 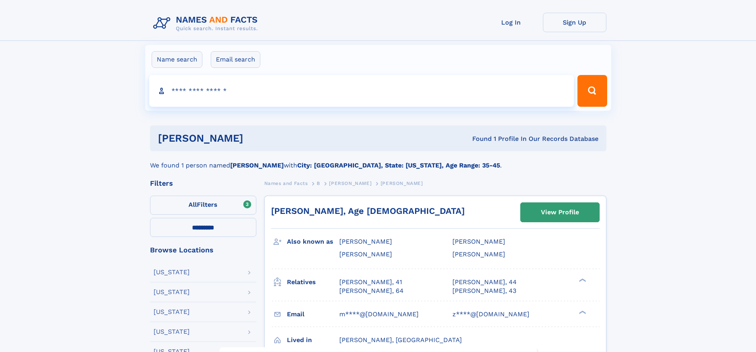 What do you see at coordinates (313, 314) in the screenshot?
I see `h3: Email` at bounding box center [313, 314].